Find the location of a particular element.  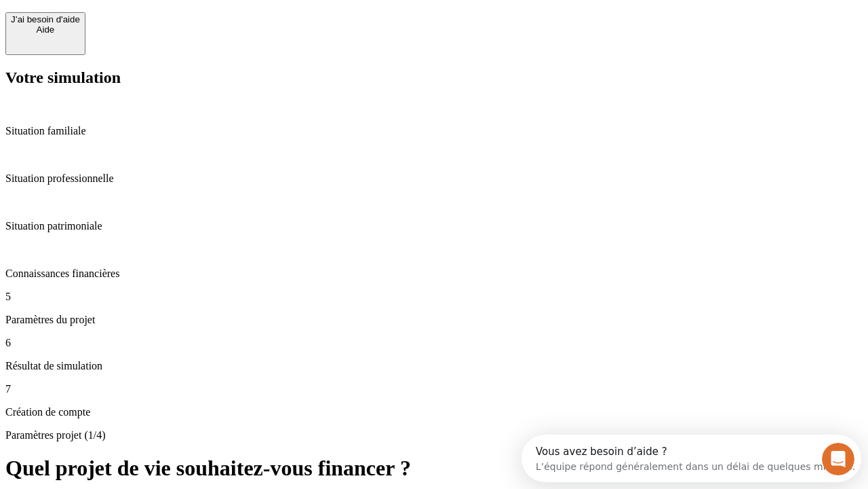

p: Création de compte is located at coordinates (434, 412).